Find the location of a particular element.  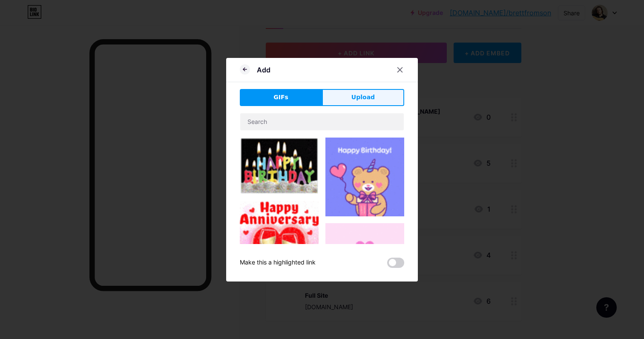

input: Search is located at coordinates (322, 122).